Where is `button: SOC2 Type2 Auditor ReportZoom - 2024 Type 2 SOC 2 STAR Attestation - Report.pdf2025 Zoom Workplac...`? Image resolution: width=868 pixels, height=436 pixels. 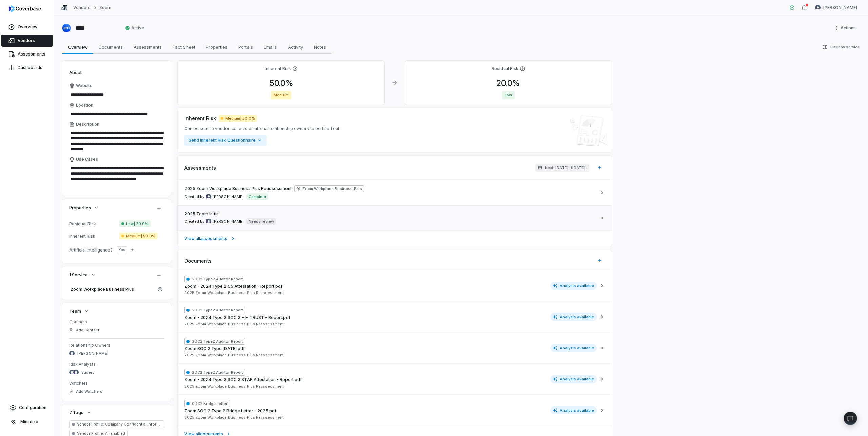
button: SOC2 Type2 Auditor ReportZoom - 2024 Type 2 SOC 2 STAR Attestation - Report.pdf2025 Zoom Workplac... is located at coordinates (394, 379).